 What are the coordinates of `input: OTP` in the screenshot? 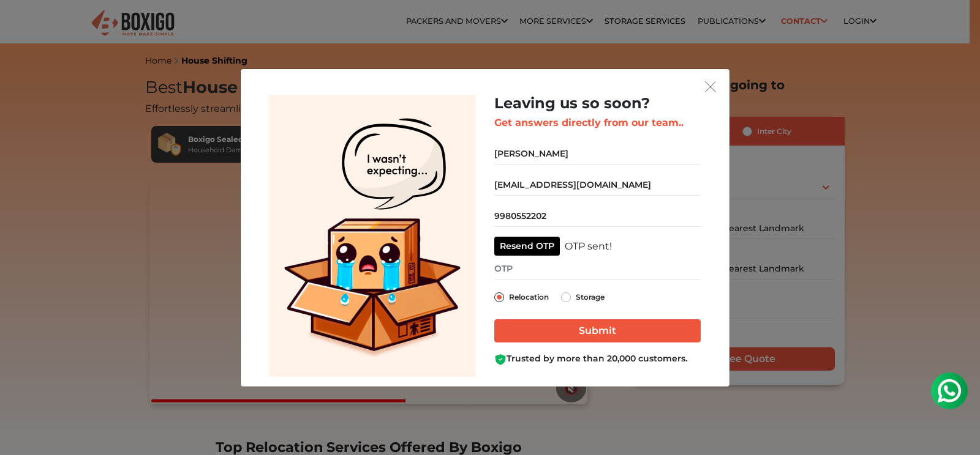 It's located at (597, 269).